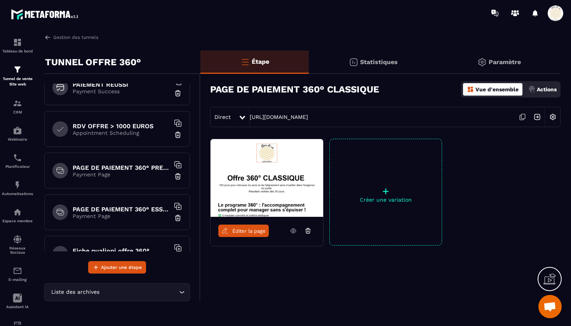 The width and height of the screenshot is (571, 326). I want to click on a: formationformationTableau de bord, so click(17, 45).